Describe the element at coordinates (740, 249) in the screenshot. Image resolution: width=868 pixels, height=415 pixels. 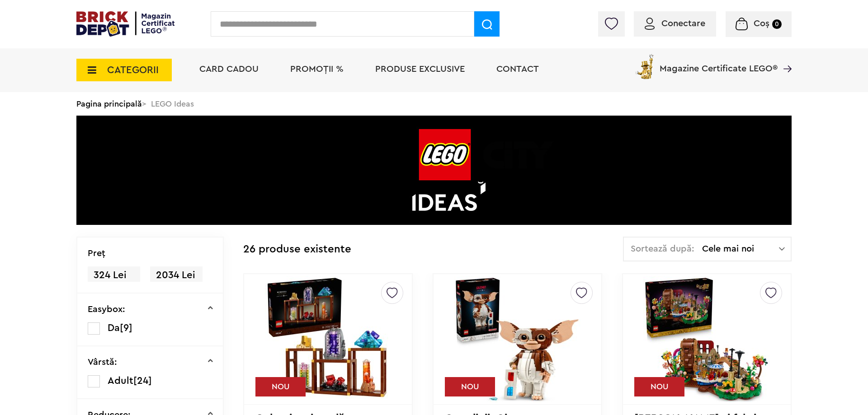
I see `span: Cele mai noi` at that location.